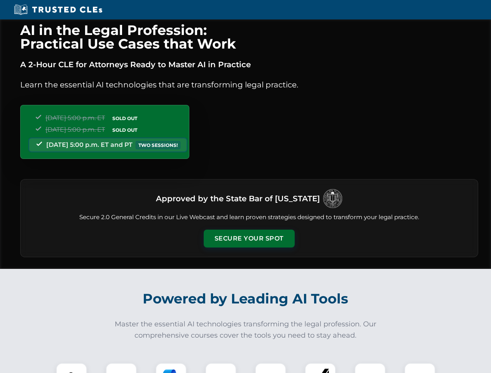 The height and width of the screenshot is (373, 491). I want to click on button: Secure Your Spot, so click(249, 239).